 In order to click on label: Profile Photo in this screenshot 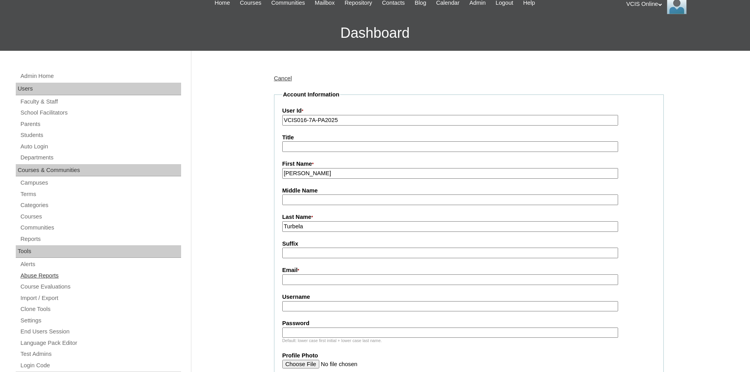, I will do `click(469, 355)`.